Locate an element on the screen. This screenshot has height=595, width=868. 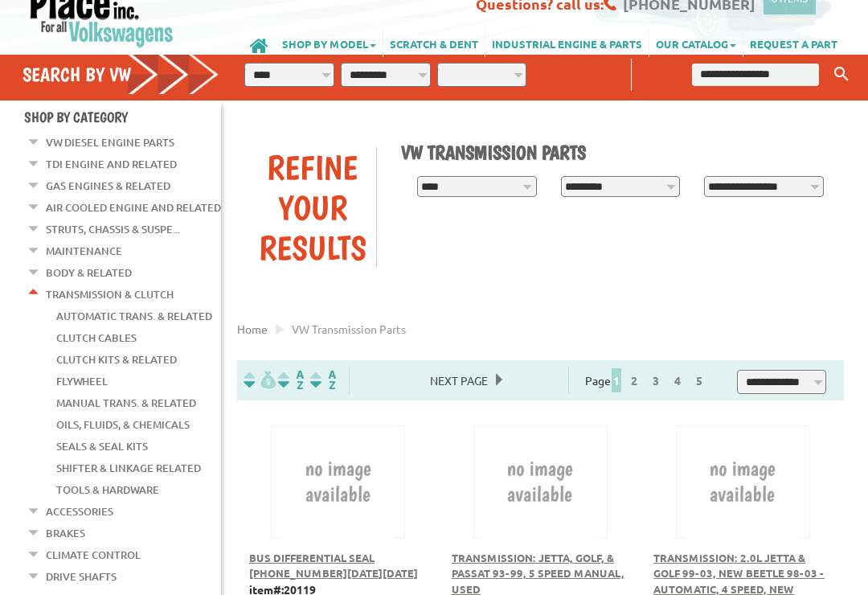
a: INDUSTRIAL ENGINE & PARTS is located at coordinates (566, 43).